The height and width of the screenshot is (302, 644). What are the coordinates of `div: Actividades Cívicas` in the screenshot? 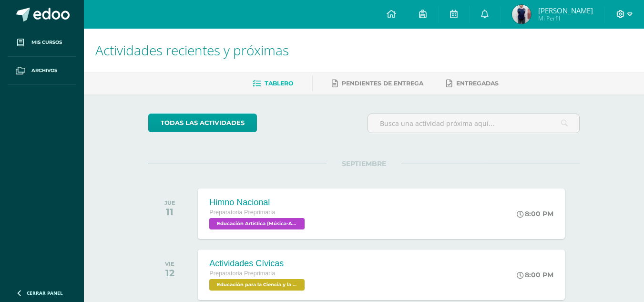 It's located at (258, 263).